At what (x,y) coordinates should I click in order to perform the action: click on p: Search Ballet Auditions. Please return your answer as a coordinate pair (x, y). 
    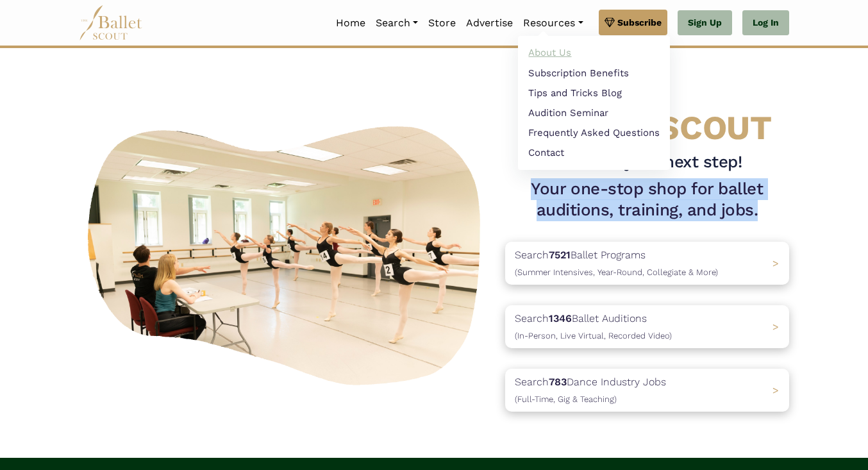
    Looking at the image, I should click on (593, 327).